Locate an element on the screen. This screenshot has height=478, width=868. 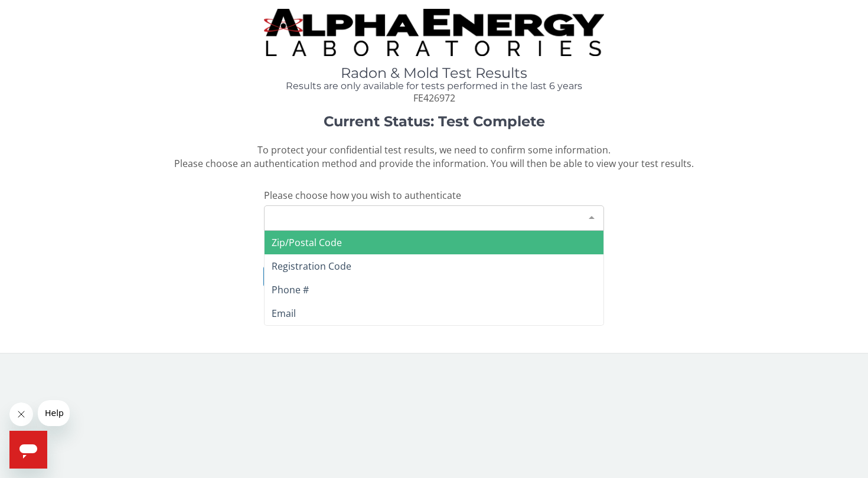
span: To protect your confidential test results, we need to confirm some information. Please choose an ... is located at coordinates (434, 156).